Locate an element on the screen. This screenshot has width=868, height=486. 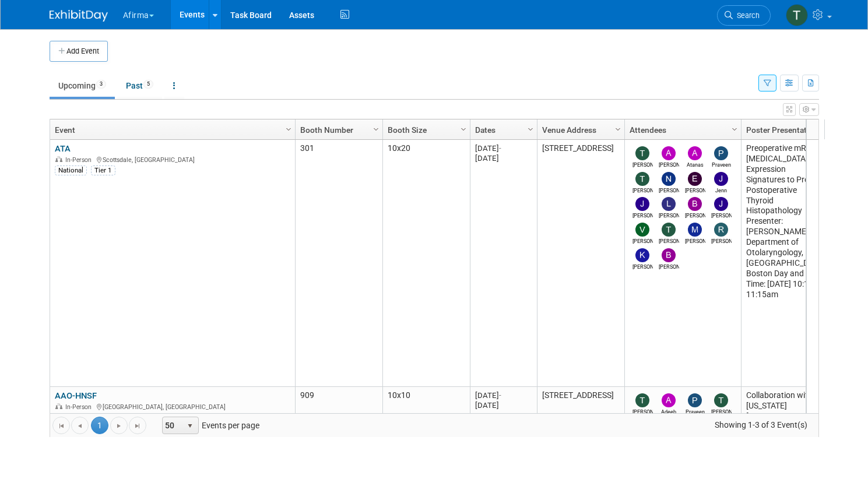
div: Brent Vetter is located at coordinates (695, 215).